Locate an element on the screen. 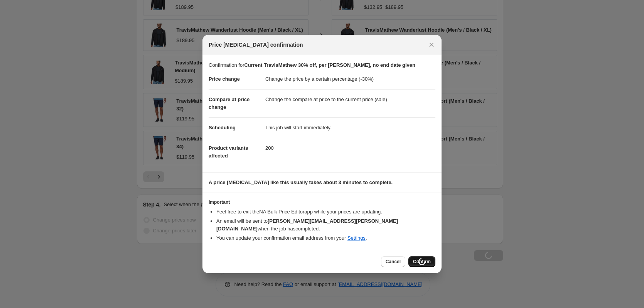 This screenshot has width=644, height=308. button: Close is located at coordinates (432, 45).